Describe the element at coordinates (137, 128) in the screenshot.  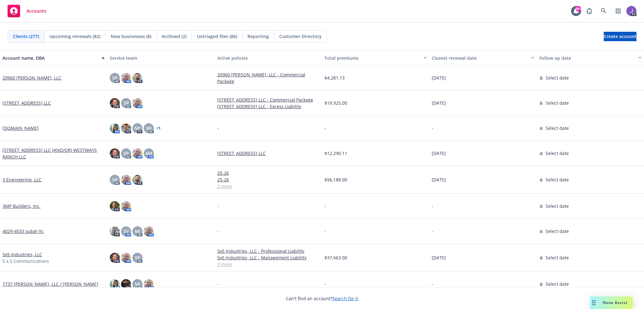
I see `span: NP` at that location.